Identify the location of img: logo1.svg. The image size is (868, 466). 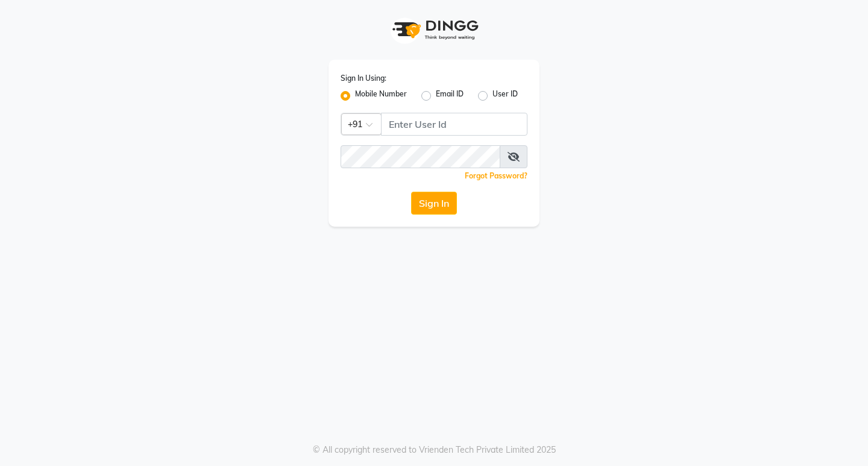
(434, 29).